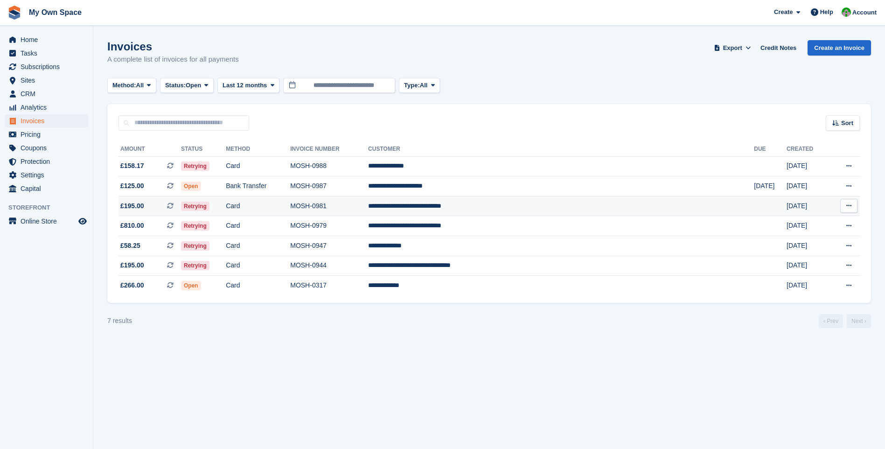  I want to click on span: Home, so click(49, 40).